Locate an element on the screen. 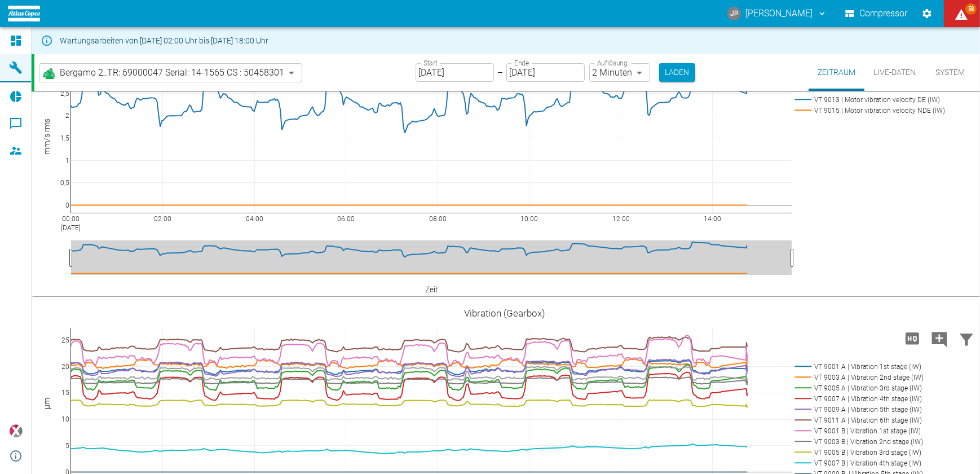 The image size is (980, 474). label: Auflösung is located at coordinates (612, 63).